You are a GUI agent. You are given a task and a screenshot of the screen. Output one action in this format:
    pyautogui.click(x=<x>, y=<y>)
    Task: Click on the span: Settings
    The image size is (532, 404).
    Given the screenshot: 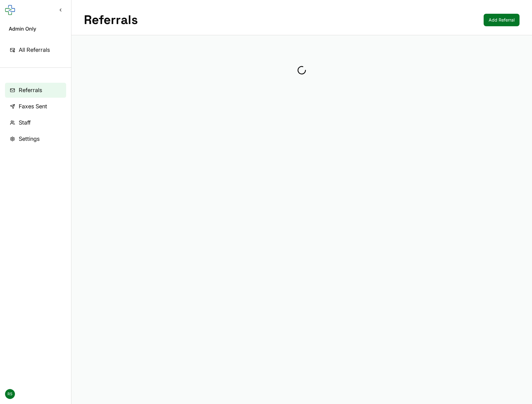 What is the action you would take?
    pyautogui.click(x=29, y=139)
    